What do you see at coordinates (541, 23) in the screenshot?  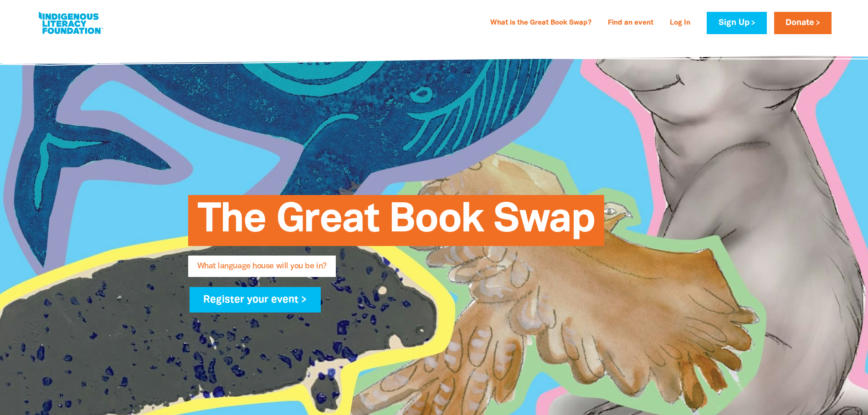 I see `a: What is the Great Book Swap?` at bounding box center [541, 23].